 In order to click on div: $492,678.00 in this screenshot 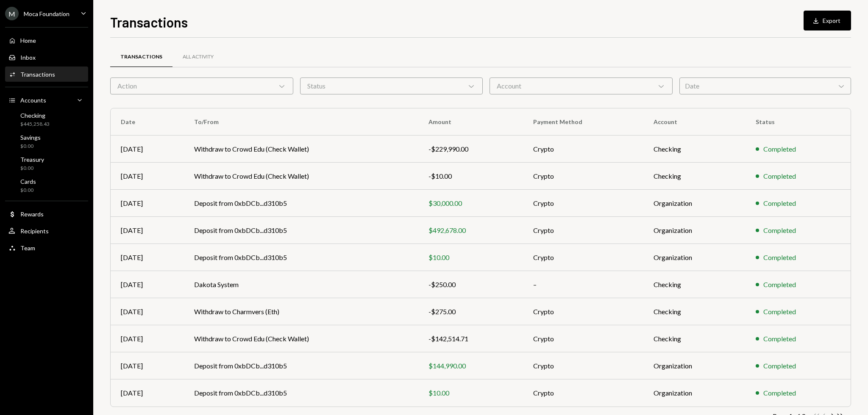, I will do `click(471, 231)`.